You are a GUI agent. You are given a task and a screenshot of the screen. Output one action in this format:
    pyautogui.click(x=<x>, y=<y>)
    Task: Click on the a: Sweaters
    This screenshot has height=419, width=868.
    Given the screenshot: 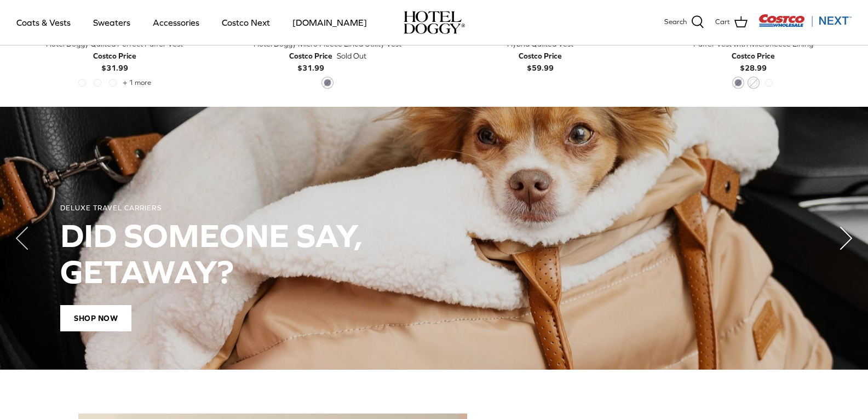 What is the action you would take?
    pyautogui.click(x=111, y=23)
    